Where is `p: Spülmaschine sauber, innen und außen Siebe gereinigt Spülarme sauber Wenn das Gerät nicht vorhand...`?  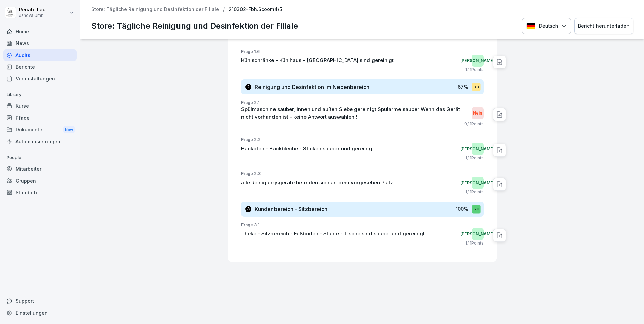 p: Spülmaschine sauber, innen und außen Siebe gereinigt Spülarme sauber Wenn das Gerät nicht vorhand... is located at coordinates (355, 113).